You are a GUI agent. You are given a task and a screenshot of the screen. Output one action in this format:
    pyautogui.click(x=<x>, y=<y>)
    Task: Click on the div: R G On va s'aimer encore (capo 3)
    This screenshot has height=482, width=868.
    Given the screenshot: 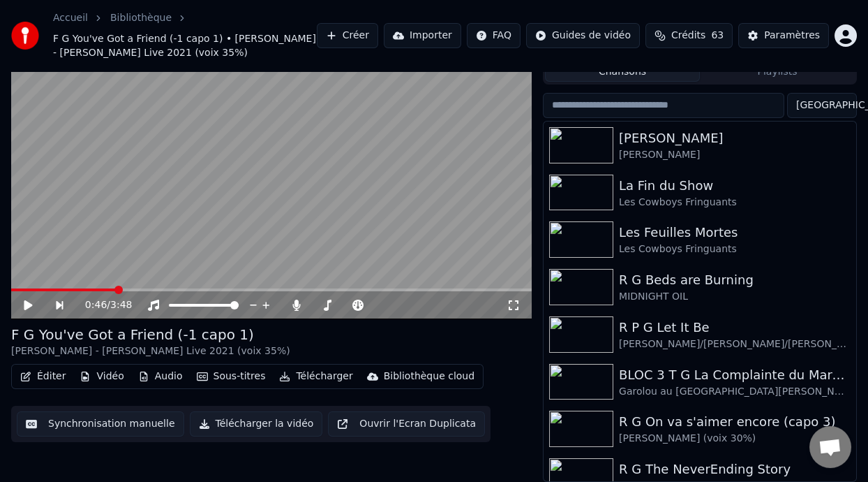 What is the action you would take?
    pyautogui.click(x=735, y=422)
    